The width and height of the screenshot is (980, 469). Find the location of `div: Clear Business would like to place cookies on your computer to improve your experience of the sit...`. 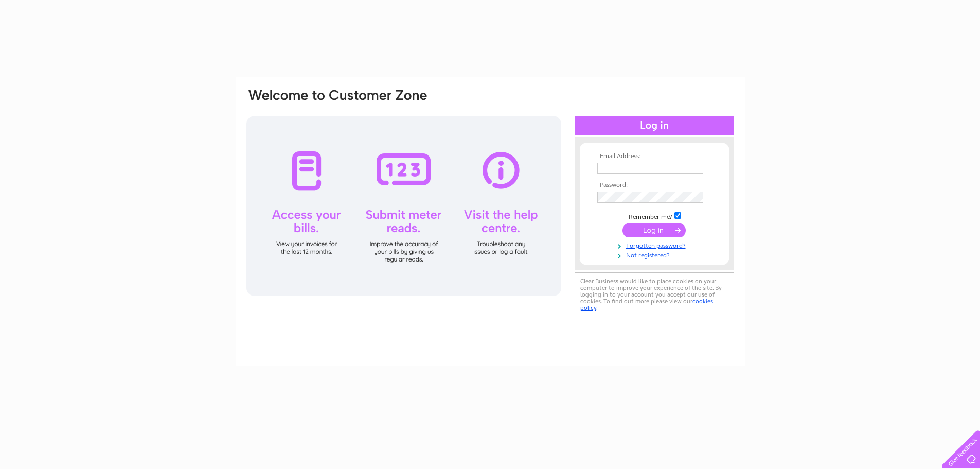

div: Clear Business would like to place cookies on your computer to improve your experience of the sit... is located at coordinates (654, 294).